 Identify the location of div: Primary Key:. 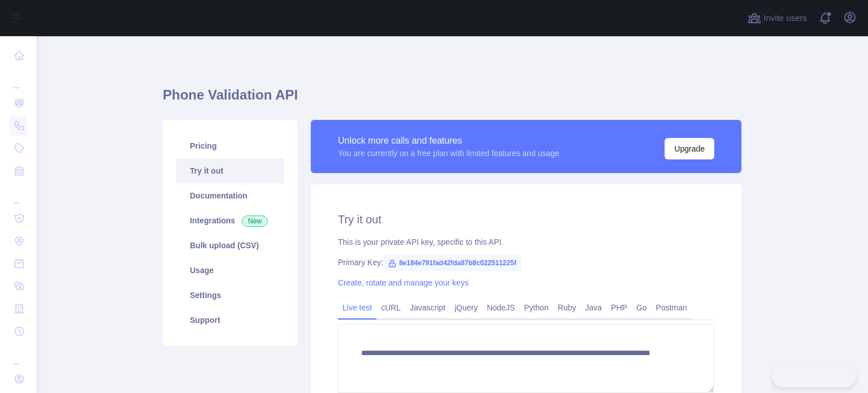
(526, 262).